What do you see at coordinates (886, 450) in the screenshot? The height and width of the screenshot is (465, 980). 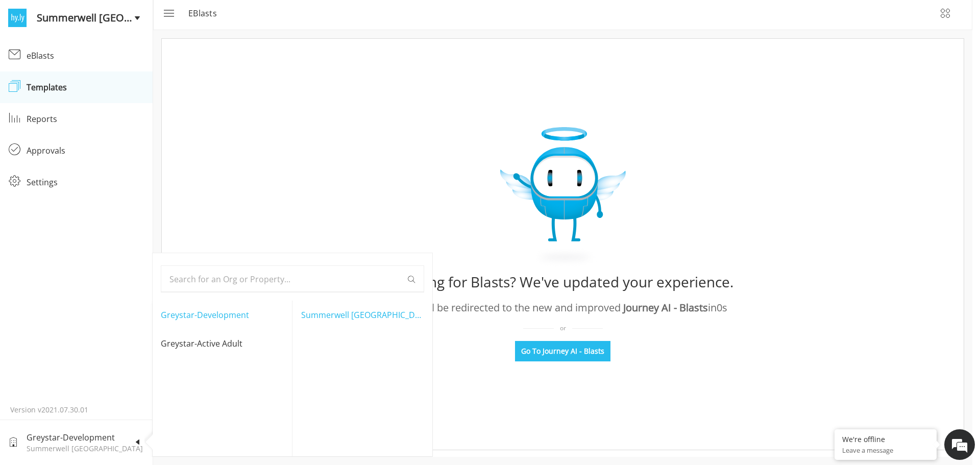 I see `p: Leave a message` at bounding box center [886, 450].